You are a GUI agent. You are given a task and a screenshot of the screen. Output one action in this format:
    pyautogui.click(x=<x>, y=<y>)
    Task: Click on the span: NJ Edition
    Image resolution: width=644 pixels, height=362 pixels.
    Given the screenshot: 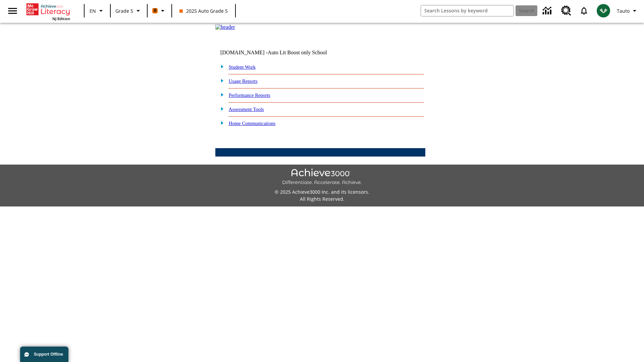 What is the action you would take?
    pyautogui.click(x=61, y=18)
    